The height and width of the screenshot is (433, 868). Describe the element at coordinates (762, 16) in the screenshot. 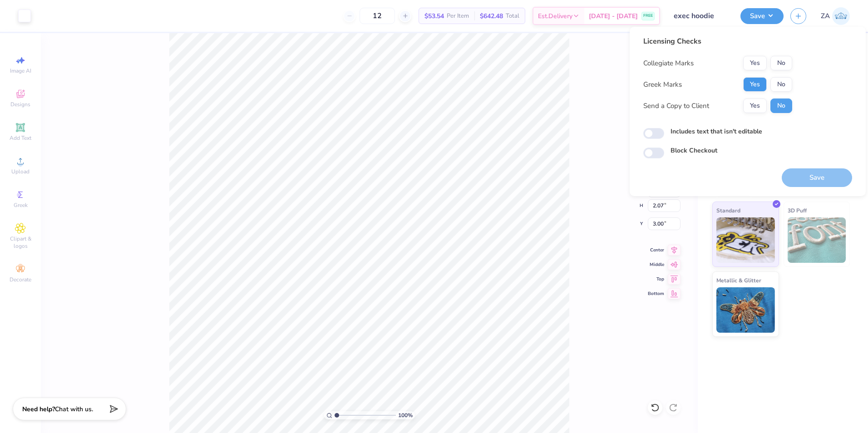

I see `button: Save` at that location.